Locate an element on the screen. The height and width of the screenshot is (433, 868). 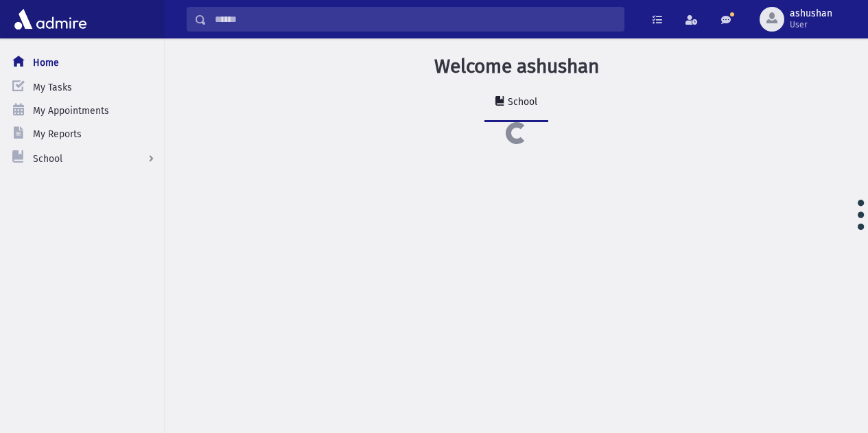
span: My Reports is located at coordinates (57, 134).